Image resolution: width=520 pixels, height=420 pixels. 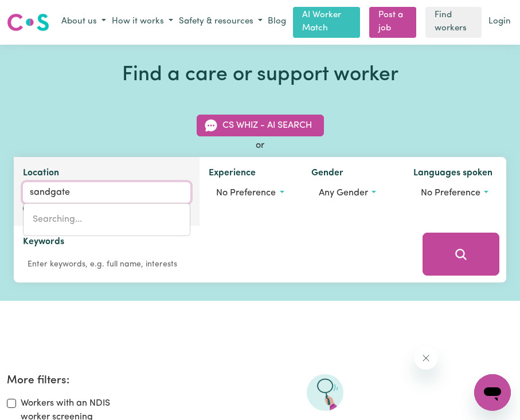 What do you see at coordinates (260, 75) in the screenshot?
I see `h1: Find a care or support worker` at bounding box center [260, 75].